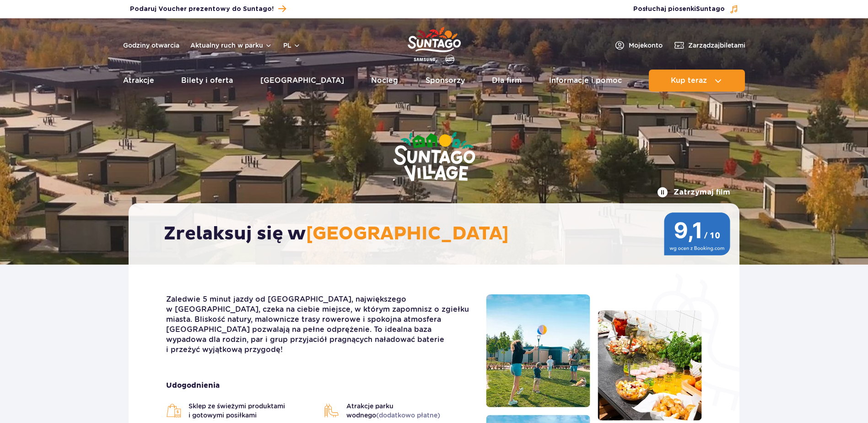  Describe the element at coordinates (709, 45) in the screenshot. I see `a: Zarządzajbiletami` at that location.